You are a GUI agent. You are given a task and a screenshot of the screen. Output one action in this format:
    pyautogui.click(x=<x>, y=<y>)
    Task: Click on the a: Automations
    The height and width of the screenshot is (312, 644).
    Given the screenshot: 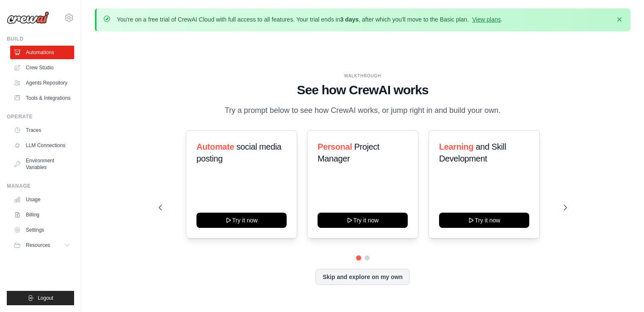 What is the action you would take?
    pyautogui.click(x=42, y=52)
    